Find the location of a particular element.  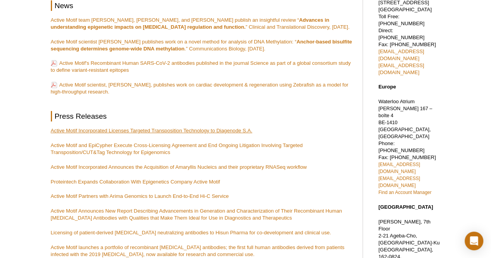

a: Active Motif's Recombinant Human SARS-CoV-2 antibodies published in the journal Science as part o... is located at coordinates (201, 66).